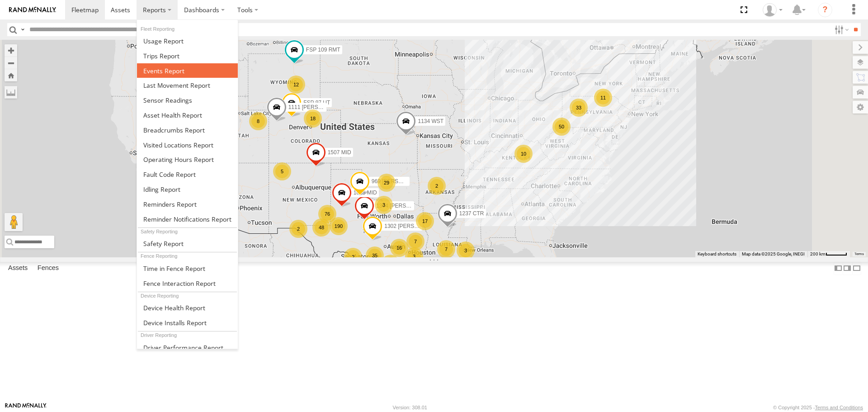 The height and width of the screenshot is (412, 868). I want to click on a: Terms (opens in new tab), so click(859, 254).